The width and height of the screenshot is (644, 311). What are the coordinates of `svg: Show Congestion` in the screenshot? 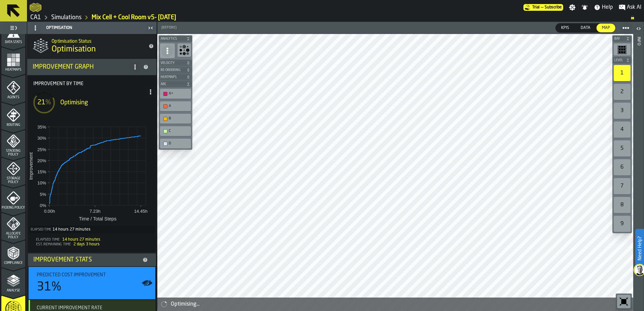 It's located at (184, 50).